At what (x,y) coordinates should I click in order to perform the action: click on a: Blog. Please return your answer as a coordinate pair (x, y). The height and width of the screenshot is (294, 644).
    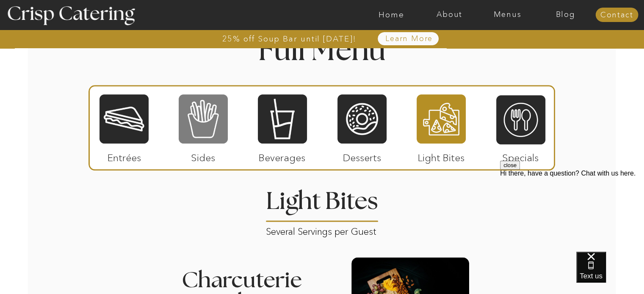
    Looking at the image, I should click on (565, 15).